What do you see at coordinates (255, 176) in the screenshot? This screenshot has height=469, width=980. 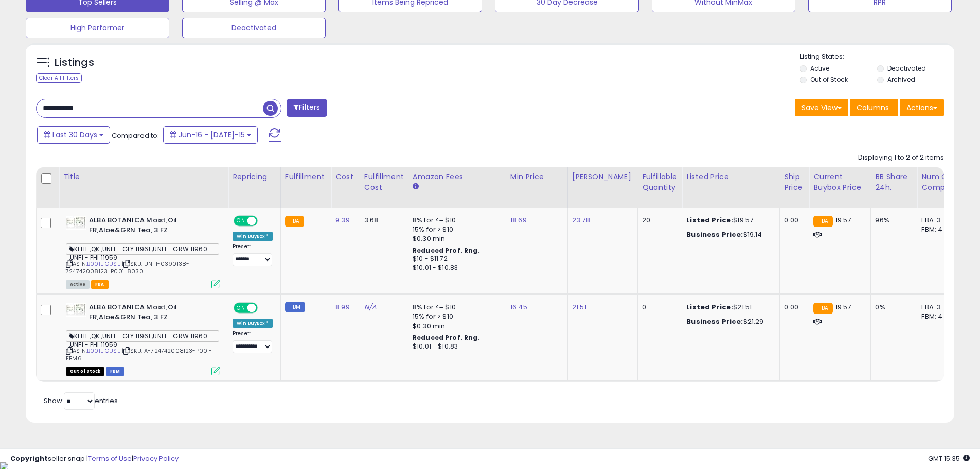 I see `div: Repricing` at bounding box center [255, 176].